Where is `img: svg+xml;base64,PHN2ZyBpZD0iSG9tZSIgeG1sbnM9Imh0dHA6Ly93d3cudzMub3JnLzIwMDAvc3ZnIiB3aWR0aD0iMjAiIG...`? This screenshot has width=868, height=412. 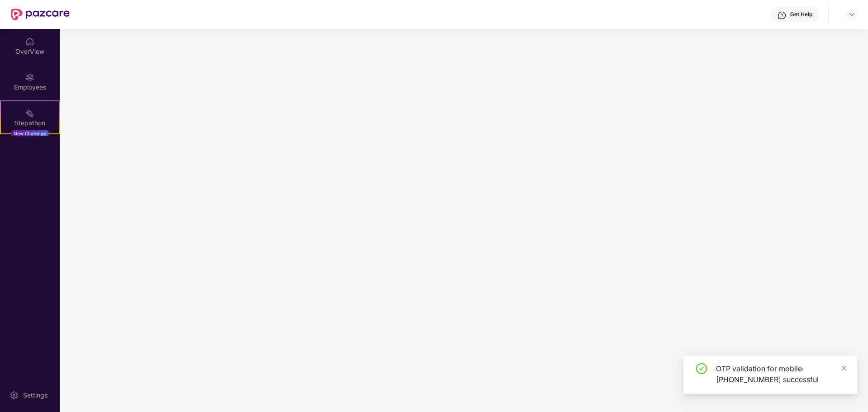
img: svg+xml;base64,PHN2ZyBpZD0iSG9tZSIgeG1sbnM9Imh0dHA6Ly93d3cudzMub3JnLzIwMDAvc3ZnIiB3aWR0aD0iMjAiIG... is located at coordinates (30, 41).